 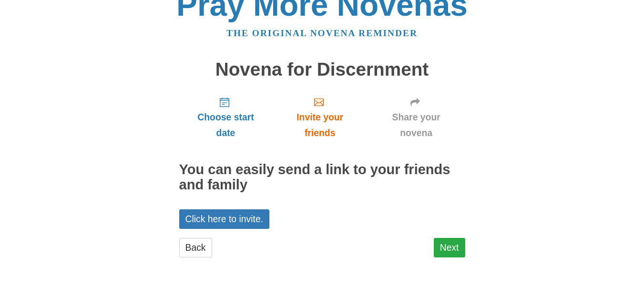 What do you see at coordinates (416, 125) in the screenshot?
I see `span: Share your novena` at bounding box center [416, 125].